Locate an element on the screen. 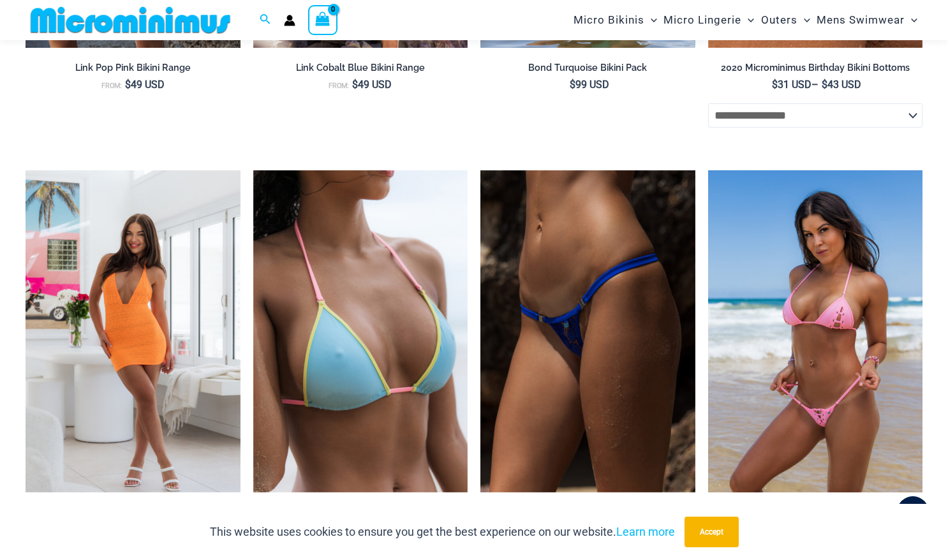 The image size is (948, 560). img: Island Heat Ocean 421 Bottom 01 is located at coordinates (587, 331).